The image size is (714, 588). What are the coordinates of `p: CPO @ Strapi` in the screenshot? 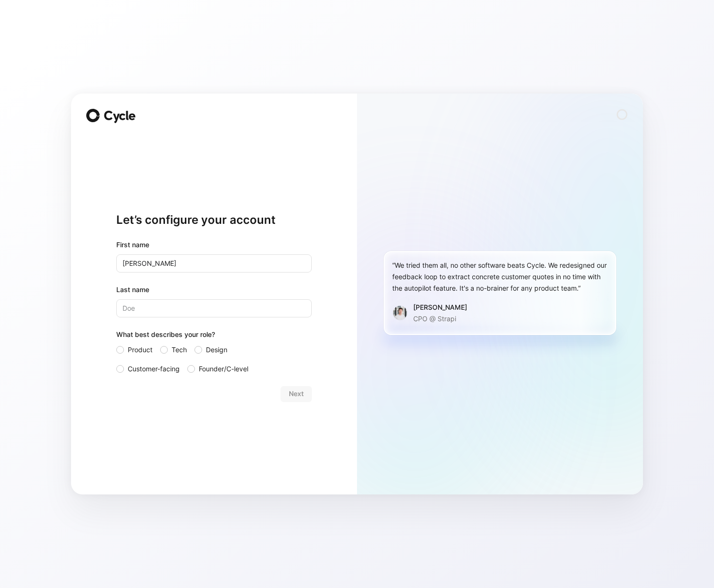 It's located at (440, 319).